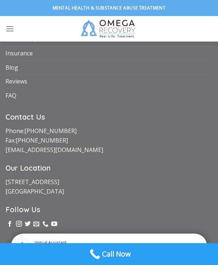 Image resolution: width=218 pixels, height=265 pixels. I want to click on h3: Our Location, so click(109, 168).